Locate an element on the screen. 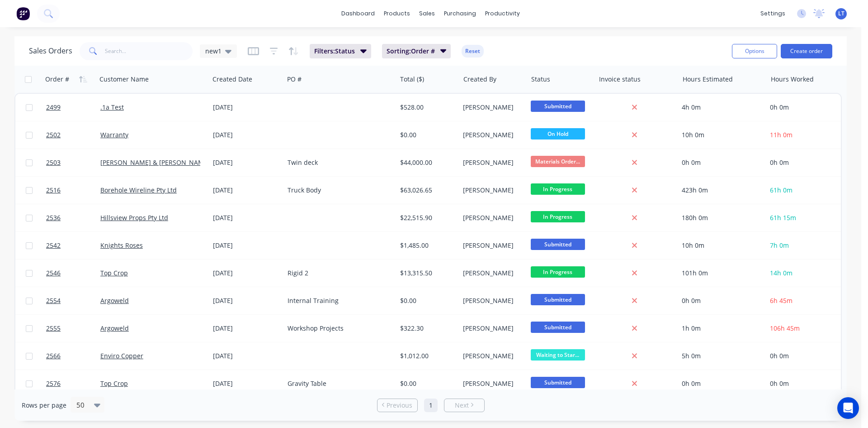 This screenshot has height=428, width=868. span: 61h 15m is located at coordinates (783, 217).